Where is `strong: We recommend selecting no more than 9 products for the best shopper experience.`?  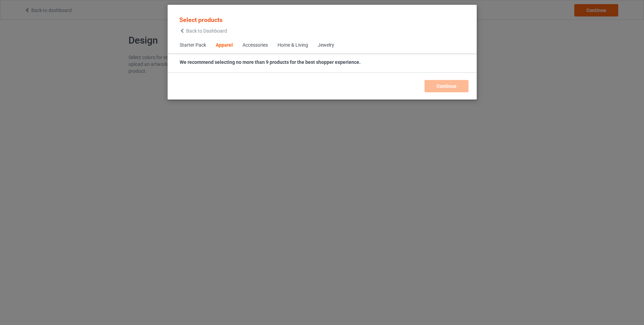
strong: We recommend selecting no more than 9 products for the best shopper experience. is located at coordinates (270, 62).